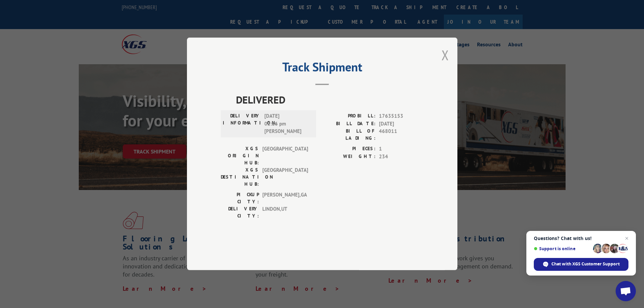  I want to click on span: Support is online, so click(562, 249).